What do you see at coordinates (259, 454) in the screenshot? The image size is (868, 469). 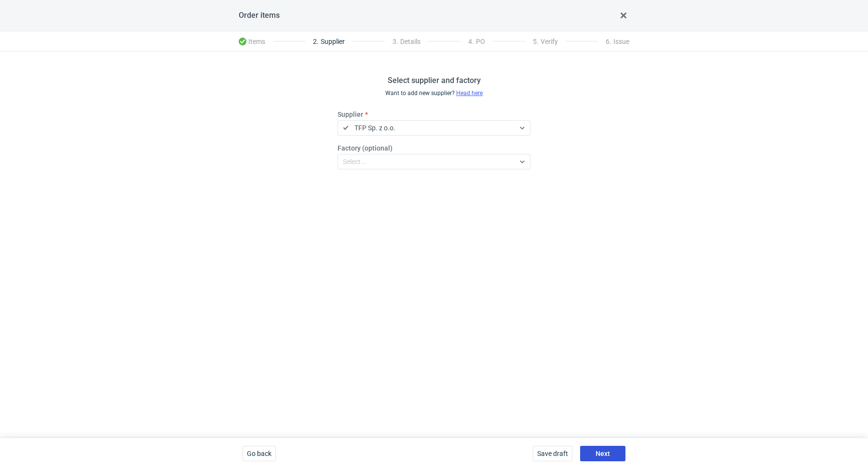 I see `button: Go back` at bounding box center [259, 454].